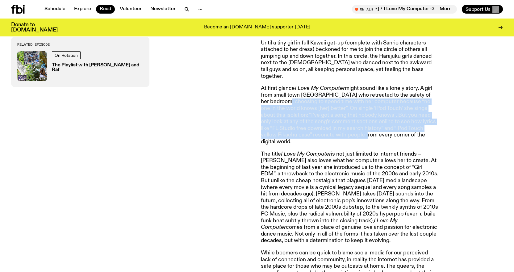  I want to click on a: Explore, so click(83, 9).